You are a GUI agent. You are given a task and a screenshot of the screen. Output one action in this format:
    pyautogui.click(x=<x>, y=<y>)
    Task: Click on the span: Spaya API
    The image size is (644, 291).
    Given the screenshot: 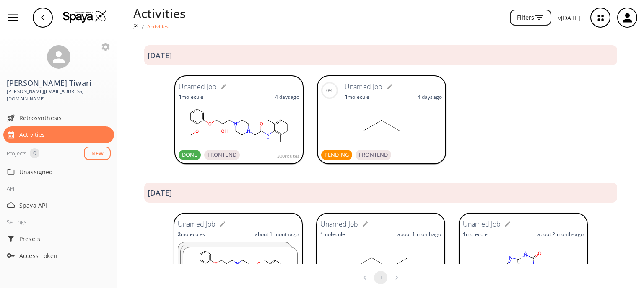 What is the action you would take?
    pyautogui.click(x=65, y=206)
    